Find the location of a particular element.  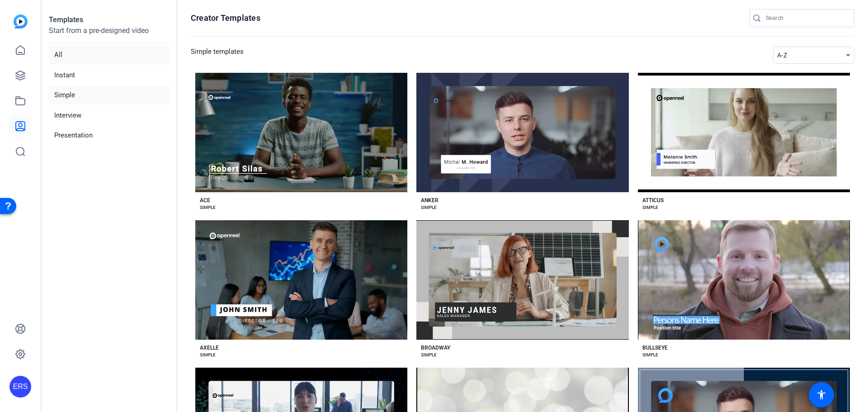

h3: Simple templates is located at coordinates (217, 56).